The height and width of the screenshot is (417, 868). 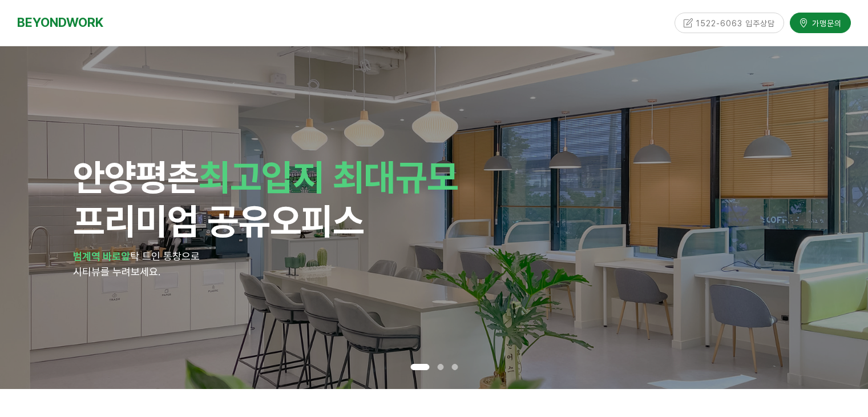 What do you see at coordinates (266, 199) in the screenshot?
I see `span: 안양 프리미엄 공유오피스` at bounding box center [266, 199].